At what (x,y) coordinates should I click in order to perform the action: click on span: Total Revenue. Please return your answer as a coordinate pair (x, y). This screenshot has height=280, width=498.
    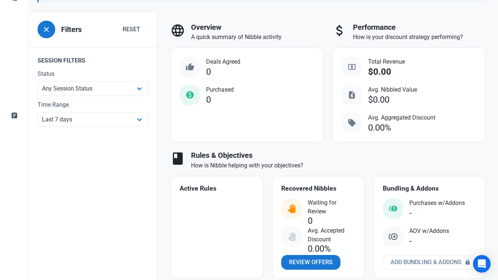
    Looking at the image, I should click on (387, 62).